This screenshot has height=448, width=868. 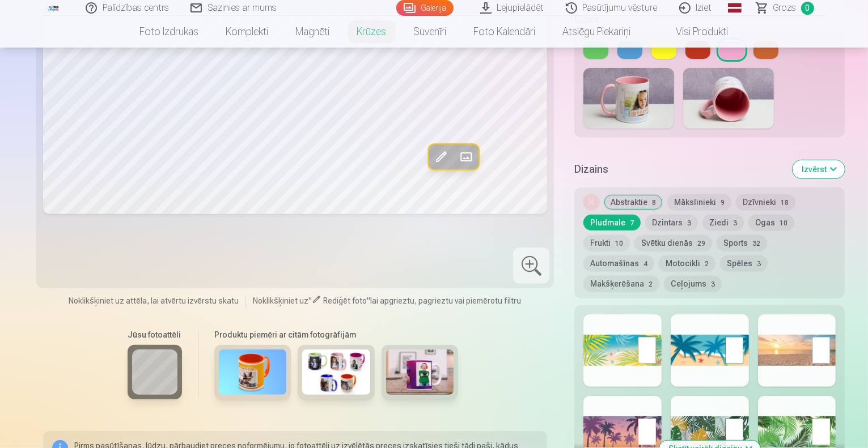 I want to click on button: Izvērst, so click(x=818, y=169).